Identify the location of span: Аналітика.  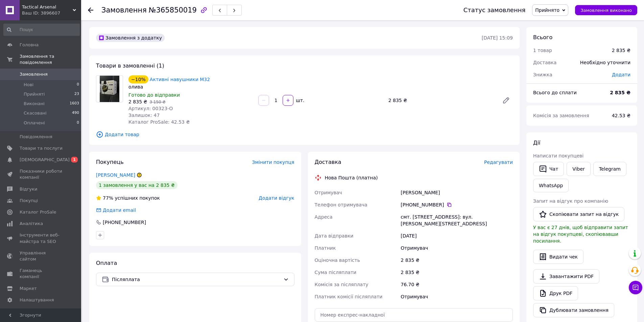
(31, 224).